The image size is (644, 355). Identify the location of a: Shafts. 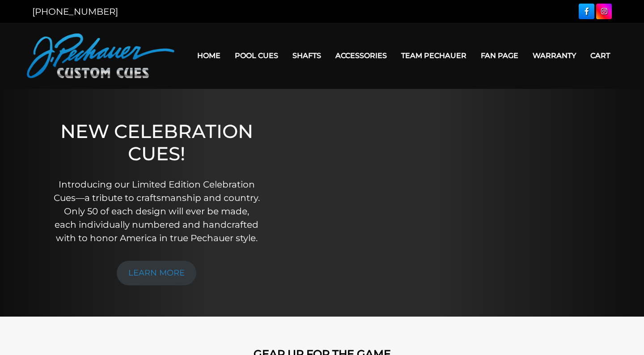
(307, 56).